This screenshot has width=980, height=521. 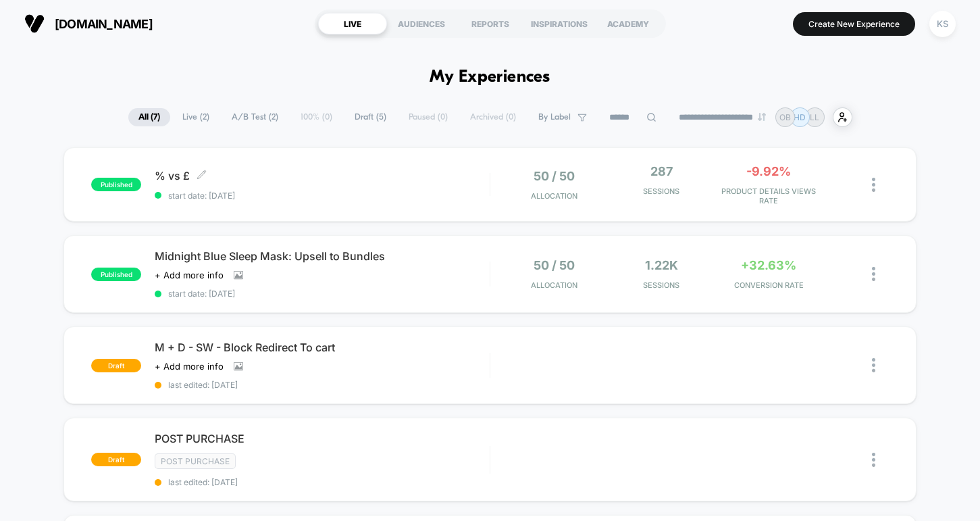 I want to click on span: Midnight Blue Sleep Mask: Upsell to Bundles, so click(x=321, y=256).